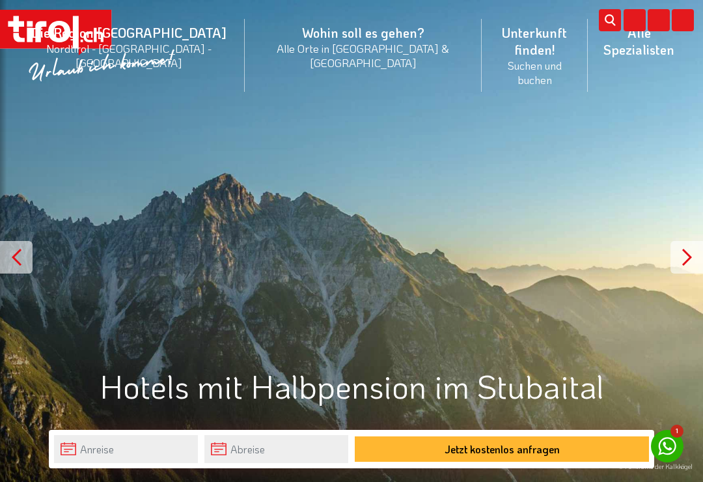  I want to click on h1: Hotels mit Halbpension im Stubaital, so click(352, 385).